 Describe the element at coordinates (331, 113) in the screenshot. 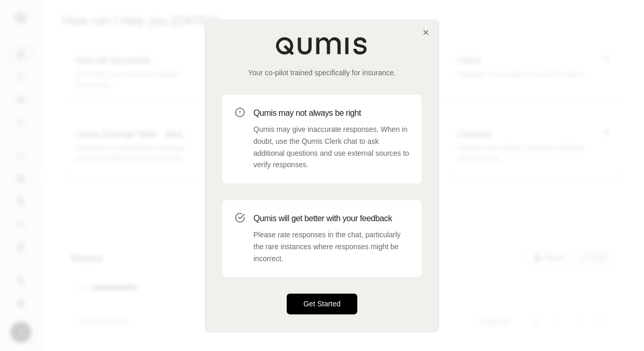

I see `h3: Qumis may not always be right` at that location.